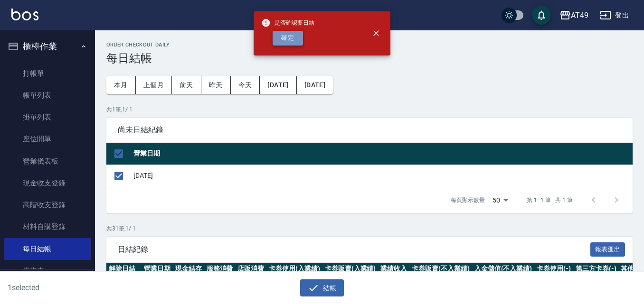  What do you see at coordinates (354, 250) in the screenshot?
I see `span: 日結紀錄` at bounding box center [354, 250].